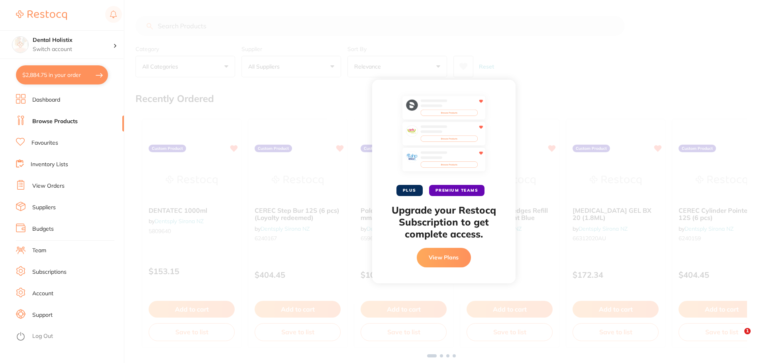  I want to click on a: Browse Products, so click(55, 121).